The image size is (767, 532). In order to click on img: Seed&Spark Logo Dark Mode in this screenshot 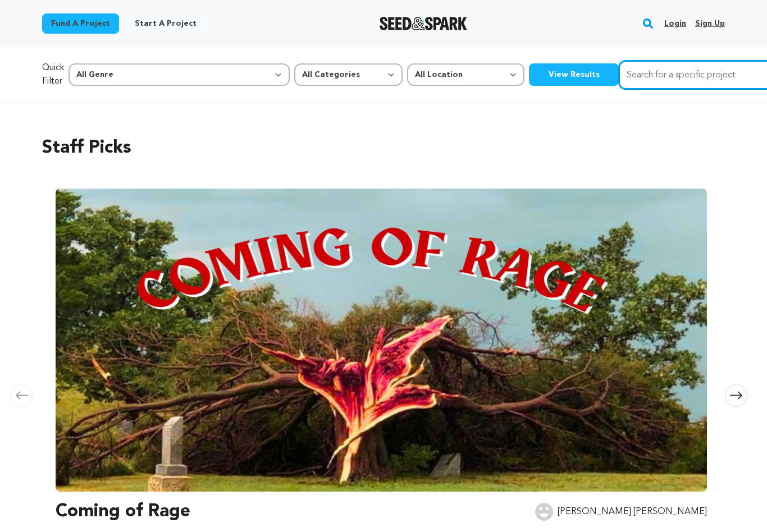, I will do `click(423, 24)`.